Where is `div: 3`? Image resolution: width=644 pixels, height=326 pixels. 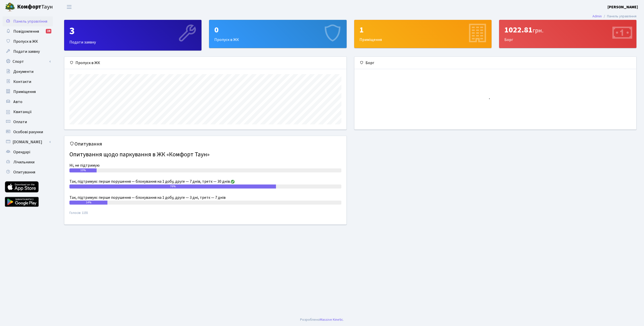 div: 3 is located at coordinates (133, 31).